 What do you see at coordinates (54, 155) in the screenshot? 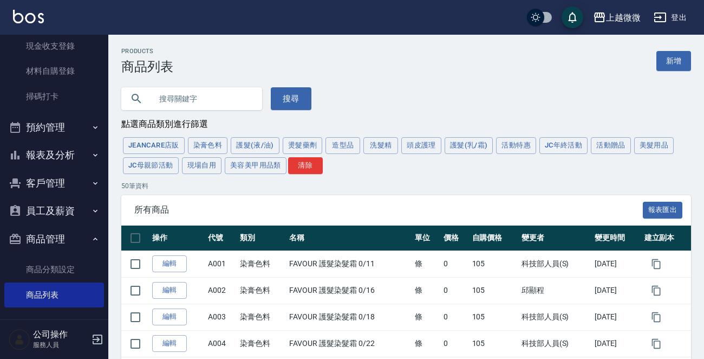
I see `button: 報表及分析` at bounding box center [54, 155].